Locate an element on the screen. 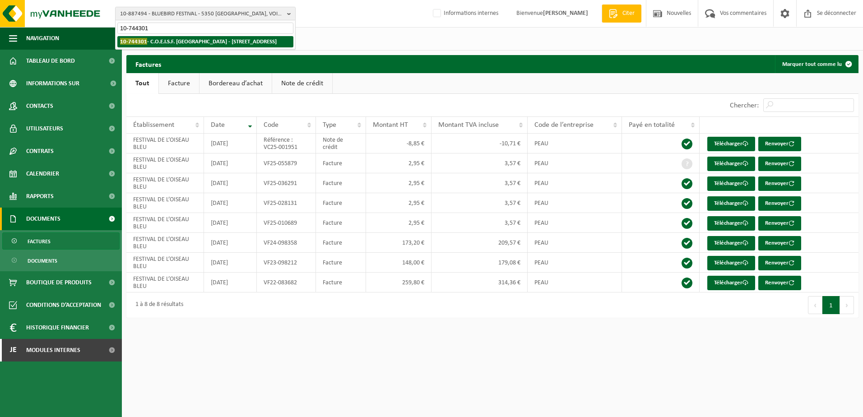 The image size is (863, 417). span: Modules internes is located at coordinates (53, 350).